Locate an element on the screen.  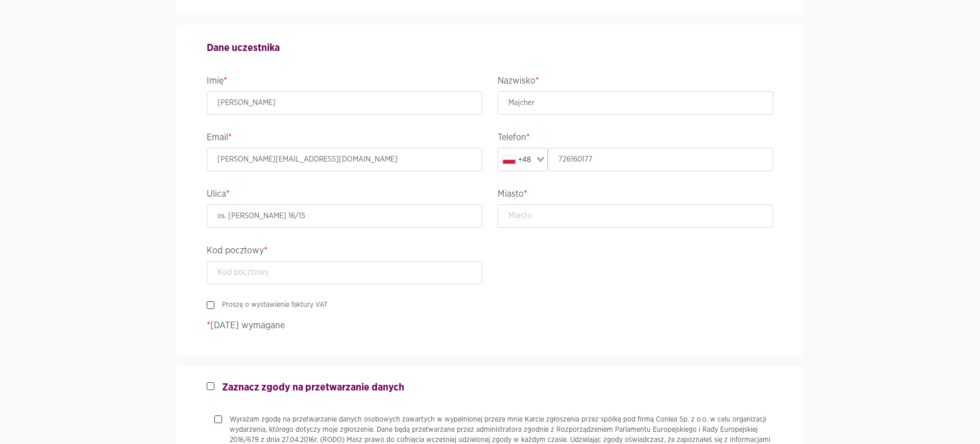
strong: Dane uczestnika is located at coordinates (243, 48).